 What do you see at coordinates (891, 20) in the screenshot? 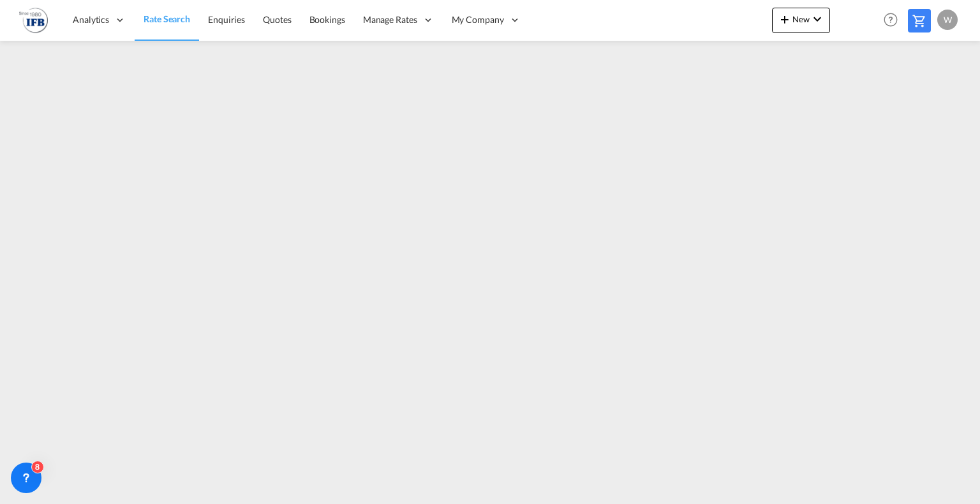
I see `span: Help` at bounding box center [891, 20].